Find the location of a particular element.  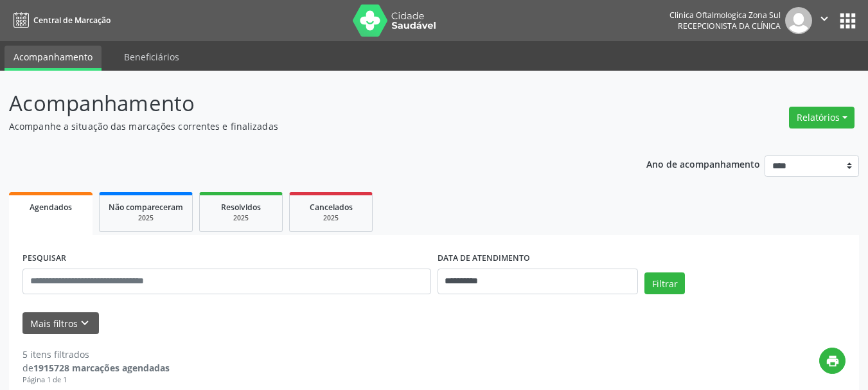

label: PESQUISAR is located at coordinates (44, 259).